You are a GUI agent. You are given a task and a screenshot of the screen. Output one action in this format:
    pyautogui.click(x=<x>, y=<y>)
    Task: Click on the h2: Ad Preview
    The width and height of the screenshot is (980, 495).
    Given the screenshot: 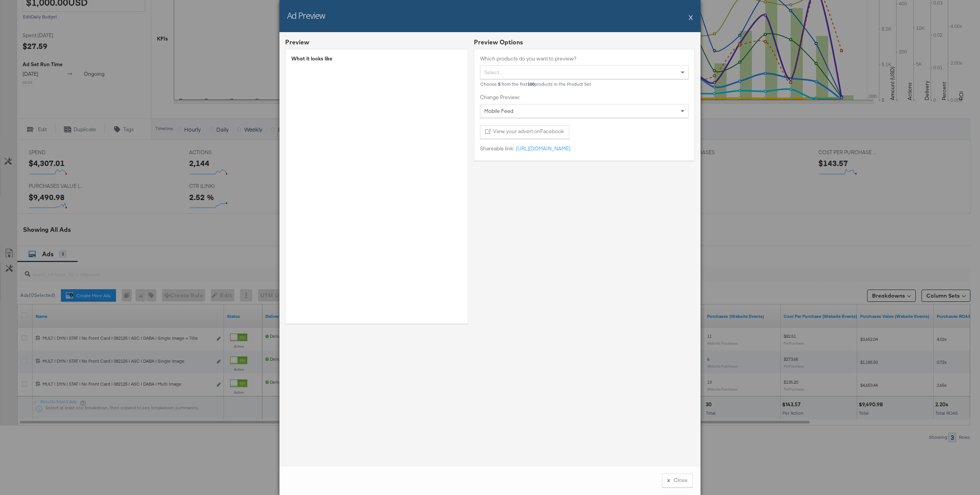 What is the action you would take?
    pyautogui.click(x=306, y=16)
    